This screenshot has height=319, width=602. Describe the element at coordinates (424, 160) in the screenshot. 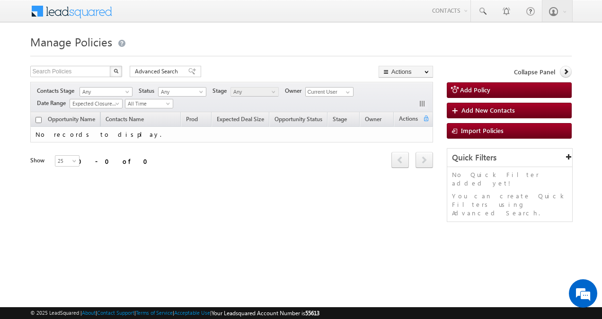

I see `a: next` at that location.